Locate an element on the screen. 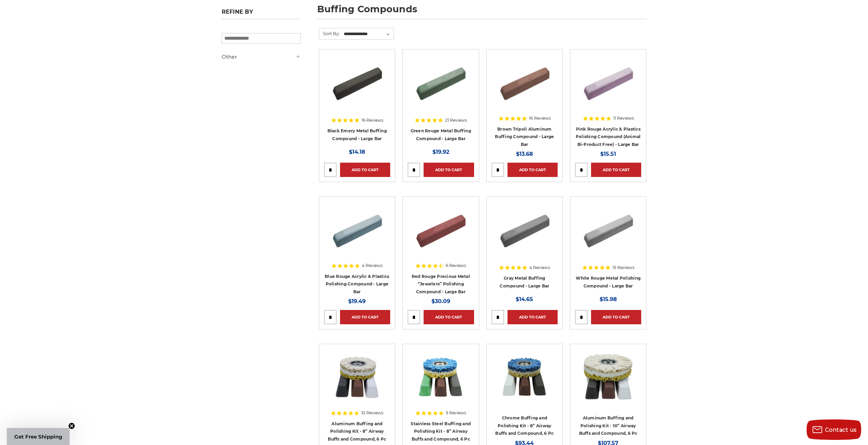 The width and height of the screenshot is (868, 445). span: $13.68 is located at coordinates (525, 153).